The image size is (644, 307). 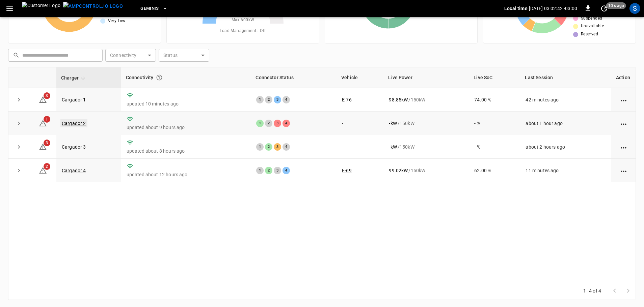 I want to click on td: about 2 hours ago, so click(x=565, y=147).